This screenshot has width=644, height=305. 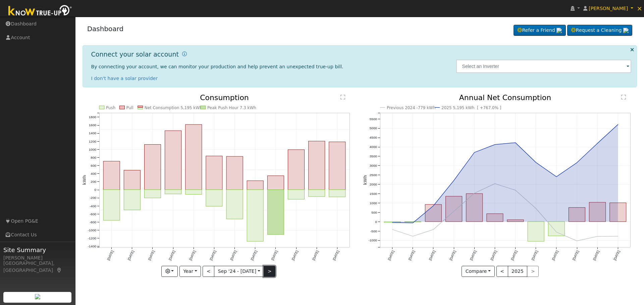 I want to click on text: 0, so click(x=376, y=222).